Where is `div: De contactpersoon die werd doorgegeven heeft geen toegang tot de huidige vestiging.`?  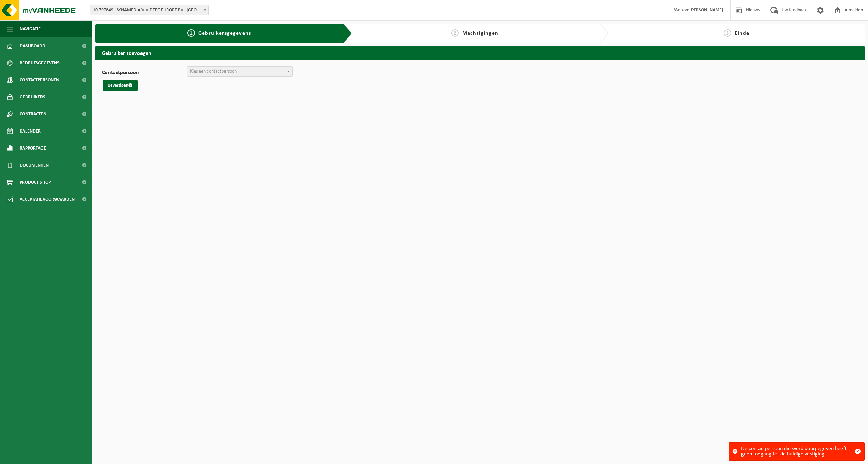
div: De contactpersoon die werd doorgegeven heeft geen toegang tot de huidige vestiging. is located at coordinates (796, 451).